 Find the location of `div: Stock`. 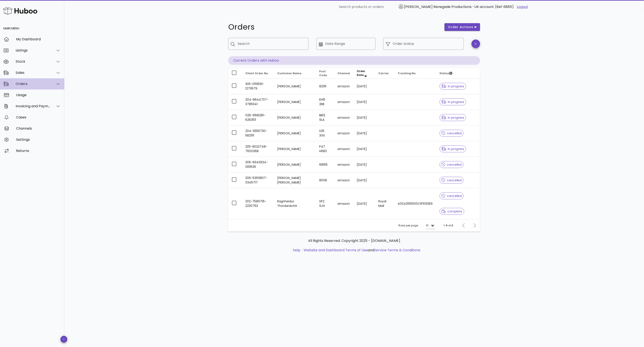

div: Stock is located at coordinates (33, 61).